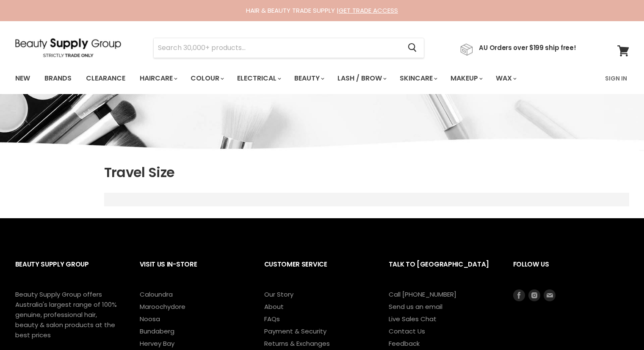 This screenshot has width=644, height=350. Describe the element at coordinates (158, 79) in the screenshot. I see `a: Haircare` at that location.